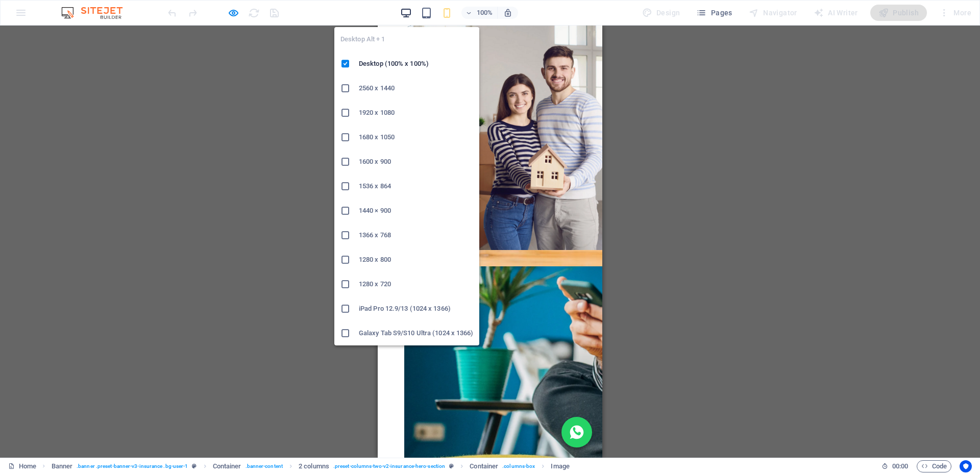 The image size is (980, 474). What do you see at coordinates (416, 309) in the screenshot?
I see `h6: iPad Pro 12.9/13 (1024 x 1366)` at bounding box center [416, 309].